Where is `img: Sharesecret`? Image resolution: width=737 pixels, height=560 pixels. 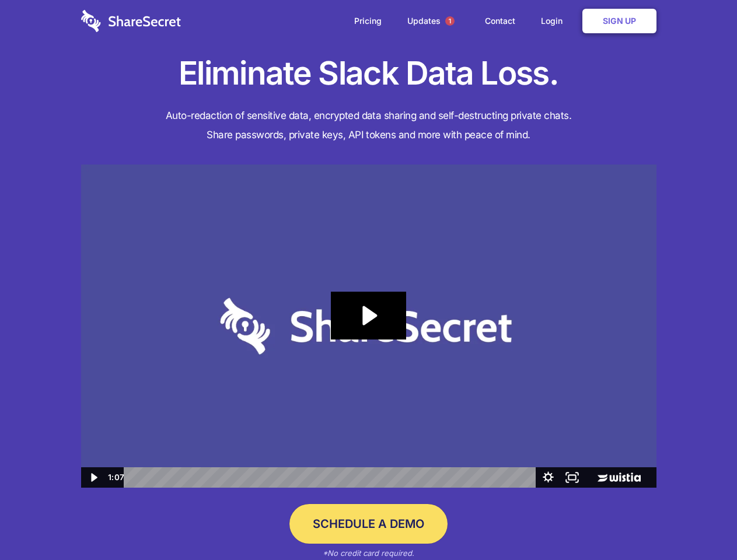
img: Sharesecret is located at coordinates (369, 326).